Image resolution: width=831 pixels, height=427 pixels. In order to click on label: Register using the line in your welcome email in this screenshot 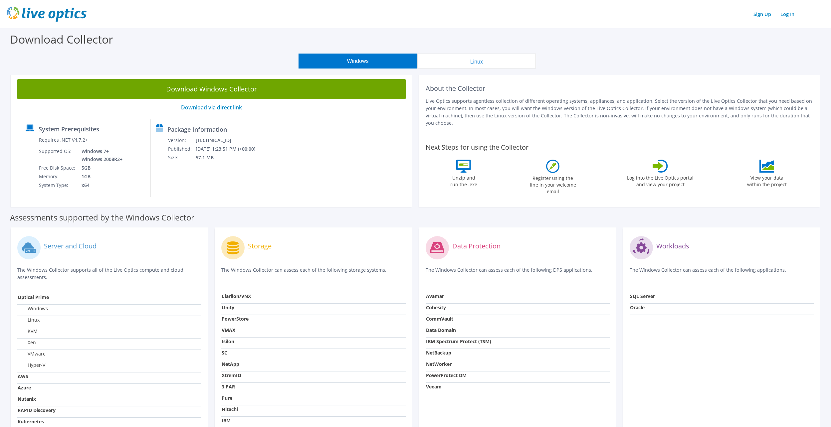, I will do `click(553, 184)`.